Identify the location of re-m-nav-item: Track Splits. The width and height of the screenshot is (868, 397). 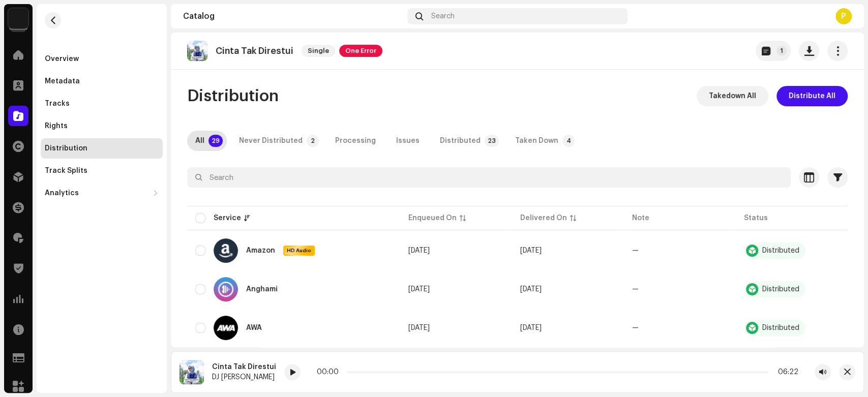
(102, 171).